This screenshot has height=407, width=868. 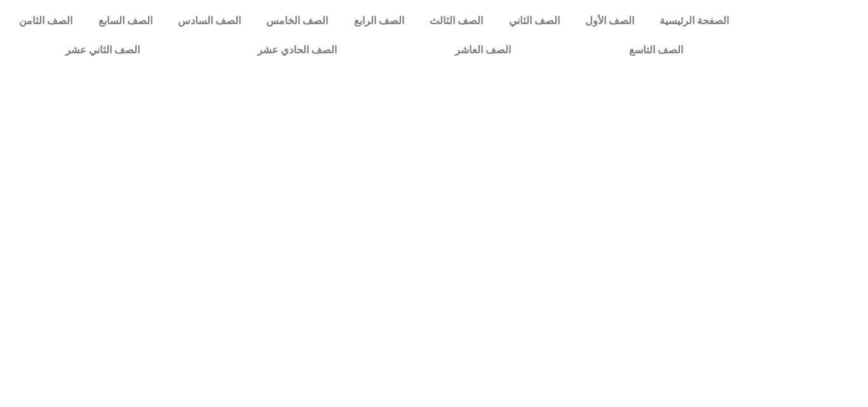 What do you see at coordinates (694, 21) in the screenshot?
I see `a: الصفحة الرئيسية` at bounding box center [694, 21].